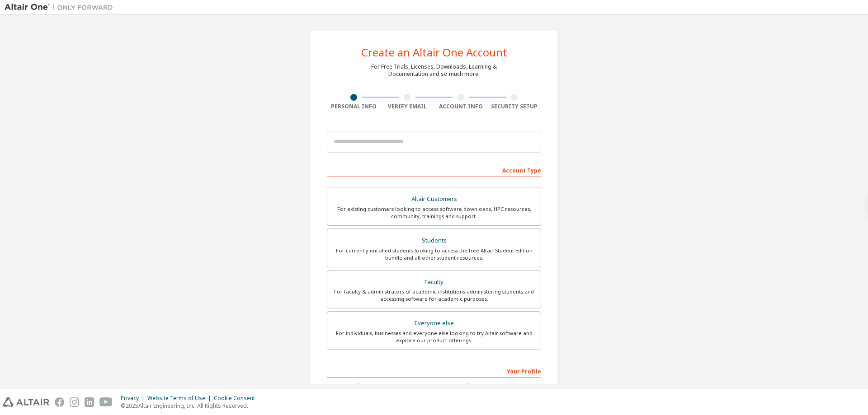  Describe the element at coordinates (133, 398) in the screenshot. I see `div: Privacy` at that location.